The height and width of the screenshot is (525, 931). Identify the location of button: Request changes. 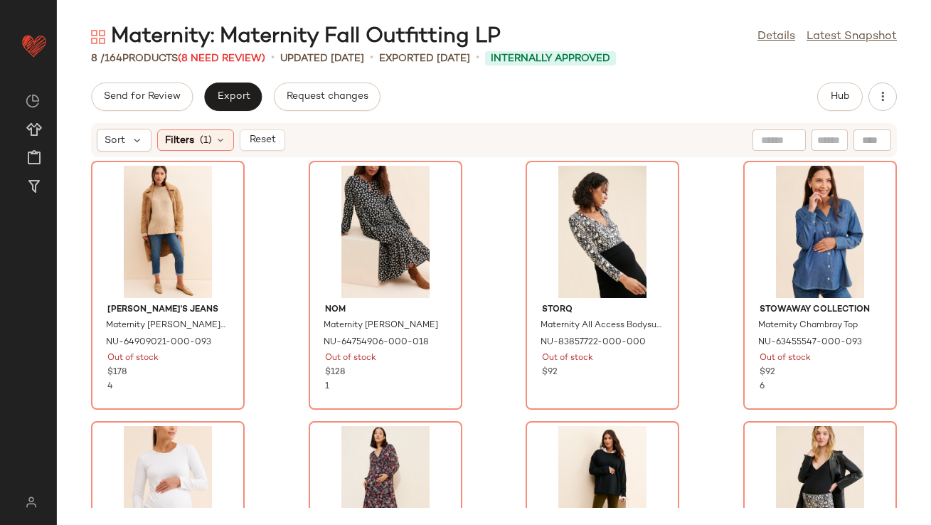
(327, 97).